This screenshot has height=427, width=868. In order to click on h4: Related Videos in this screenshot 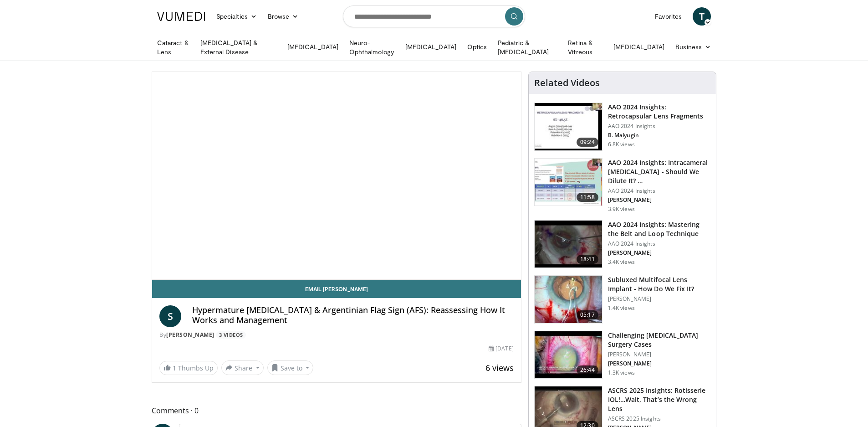, I will do `click(567, 83)`.